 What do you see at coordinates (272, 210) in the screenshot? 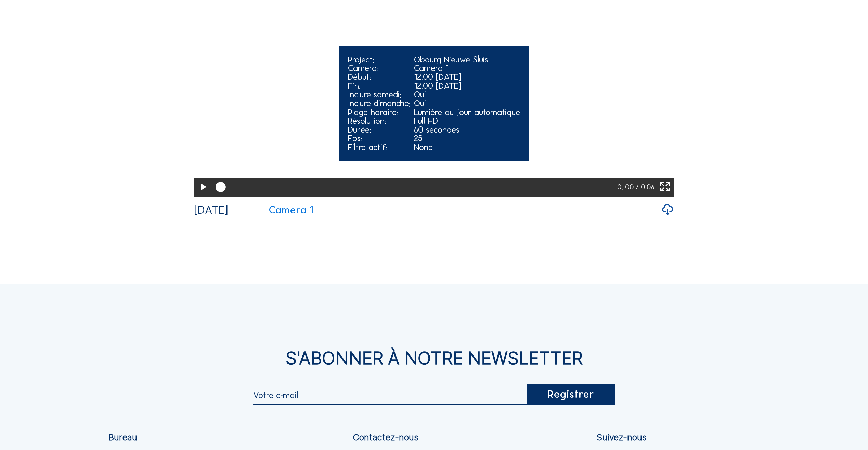
I see `a: Camera 1` at bounding box center [272, 210].